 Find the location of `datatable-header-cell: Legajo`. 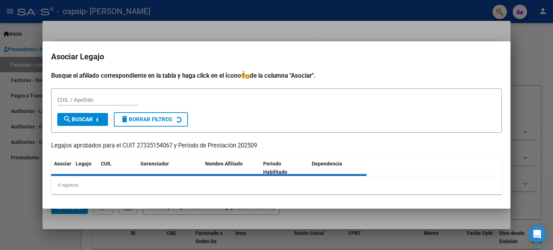

datatable-header-cell: Legajo is located at coordinates (85, 168).